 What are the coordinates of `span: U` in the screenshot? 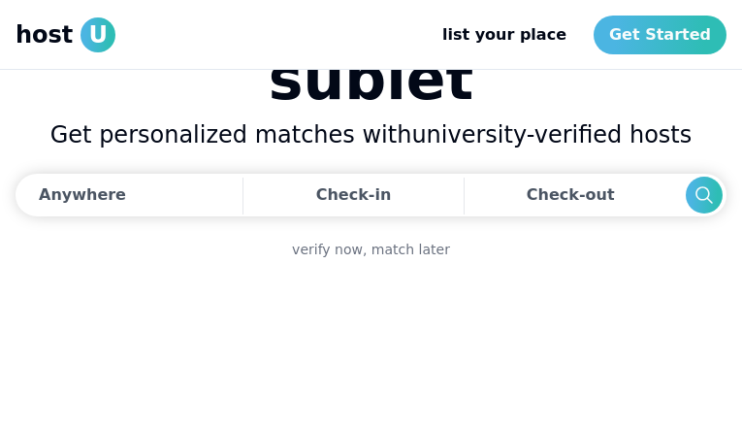 It's located at (98, 35).